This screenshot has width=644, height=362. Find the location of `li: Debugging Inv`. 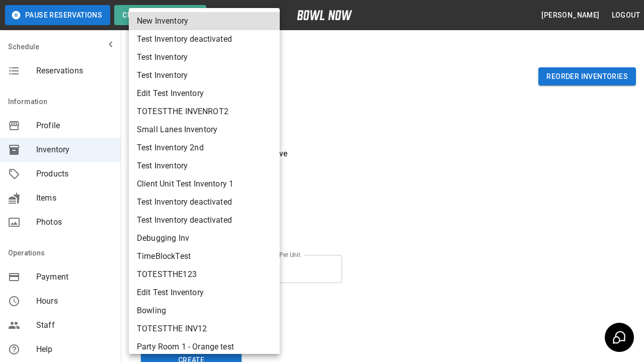

li: Debugging Inv is located at coordinates (205, 238).